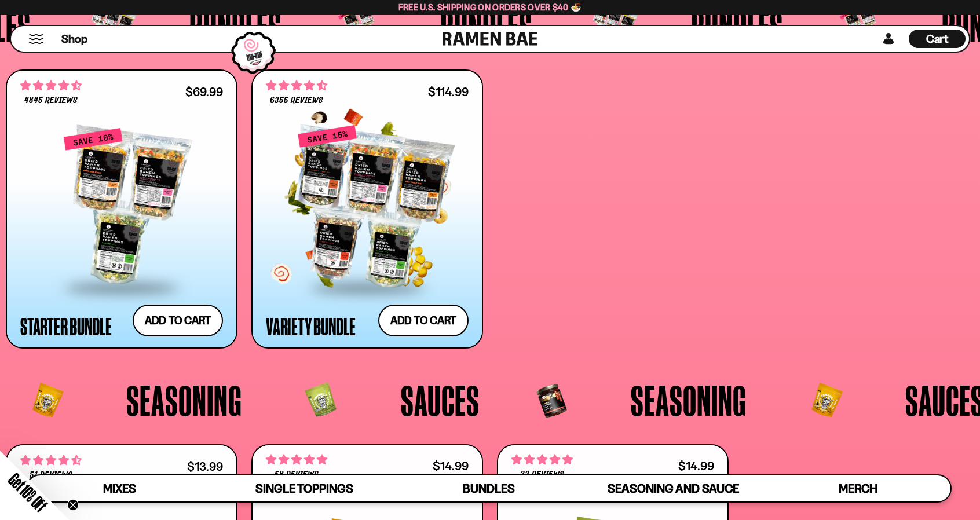  What do you see at coordinates (440, 400) in the screenshot?
I see `span: Sauces` at bounding box center [440, 400].